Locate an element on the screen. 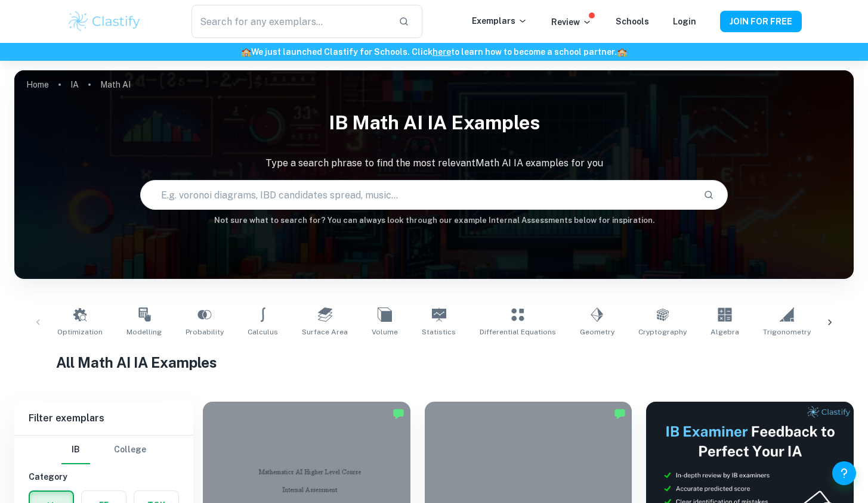 This screenshot has height=503, width=868. input: E.g. voronoi diagrams, IBD candidates spread, music... is located at coordinates (417, 195).